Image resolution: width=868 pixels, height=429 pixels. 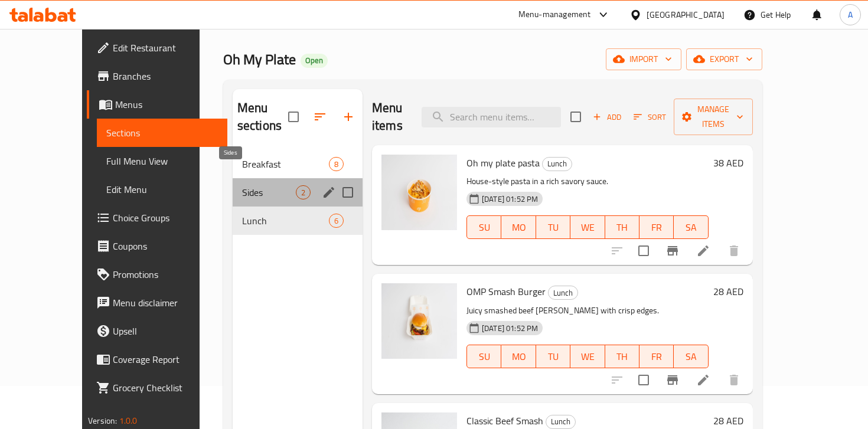 I want to click on div: Menu-management, so click(x=554, y=15).